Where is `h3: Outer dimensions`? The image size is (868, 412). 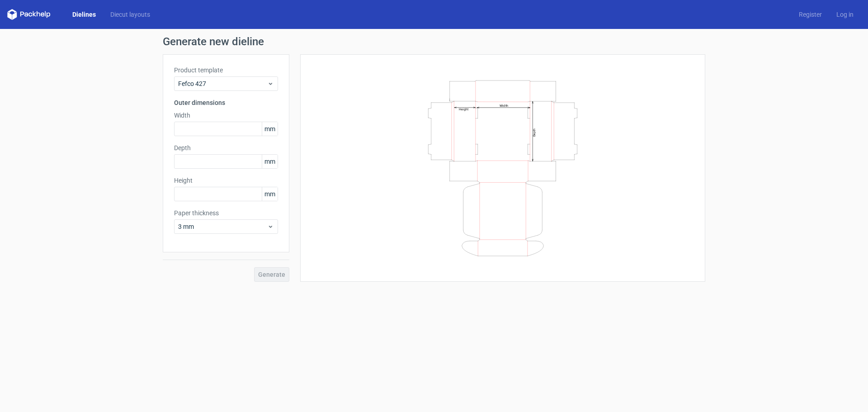 h3: Outer dimensions is located at coordinates (226, 103).